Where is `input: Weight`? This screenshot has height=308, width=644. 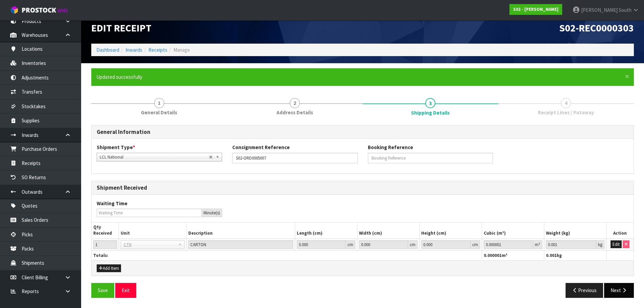 input: Weight is located at coordinates (571, 244).